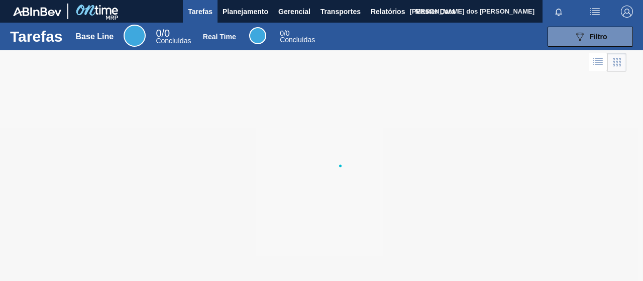 This screenshot has width=643, height=281. I want to click on span: Tarefas, so click(200, 12).